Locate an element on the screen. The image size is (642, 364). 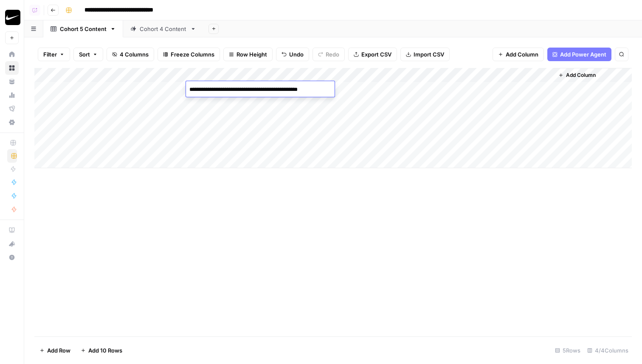
span: Undo is located at coordinates (296, 54).